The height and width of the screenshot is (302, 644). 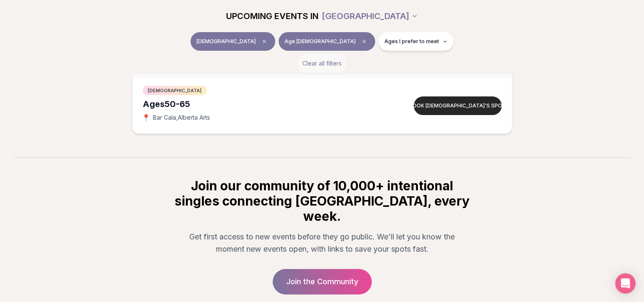 I want to click on span: UPCOMING EVENTS IN, so click(x=272, y=16).